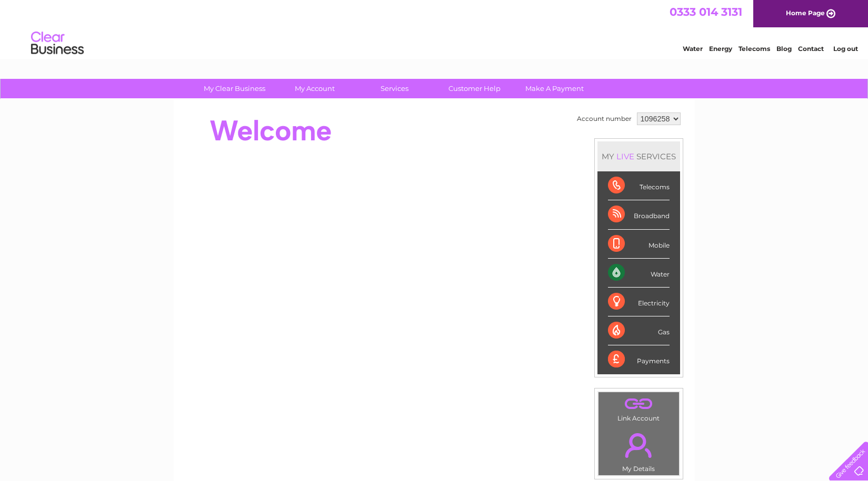 This screenshot has height=481, width=868. What do you see at coordinates (638, 273) in the screenshot?
I see `div: Water` at bounding box center [638, 273].